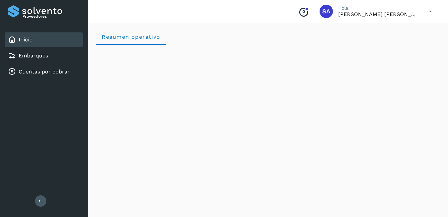 The width and height of the screenshot is (448, 217). What do you see at coordinates (44, 56) in the screenshot?
I see `div: Embarques` at bounding box center [44, 56].